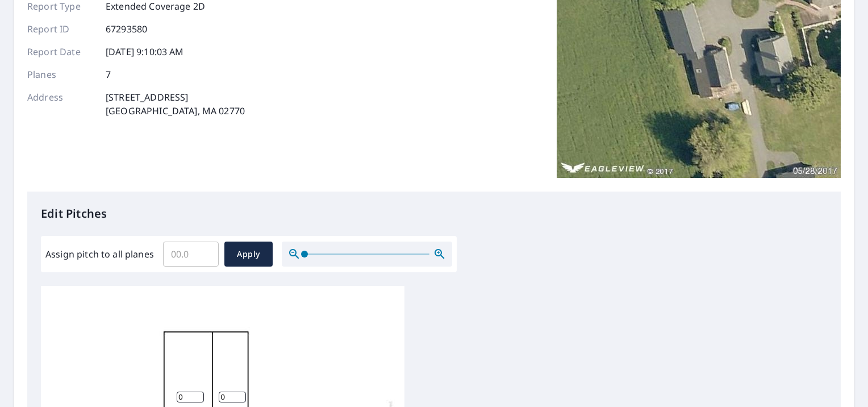 This screenshot has width=868, height=407. Describe the element at coordinates (61, 29) in the screenshot. I see `p: Report ID` at that location.